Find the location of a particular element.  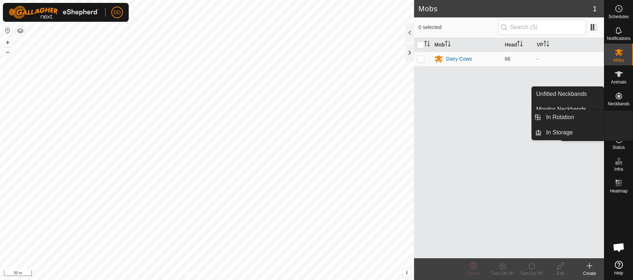

span: Help is located at coordinates (618, 273).